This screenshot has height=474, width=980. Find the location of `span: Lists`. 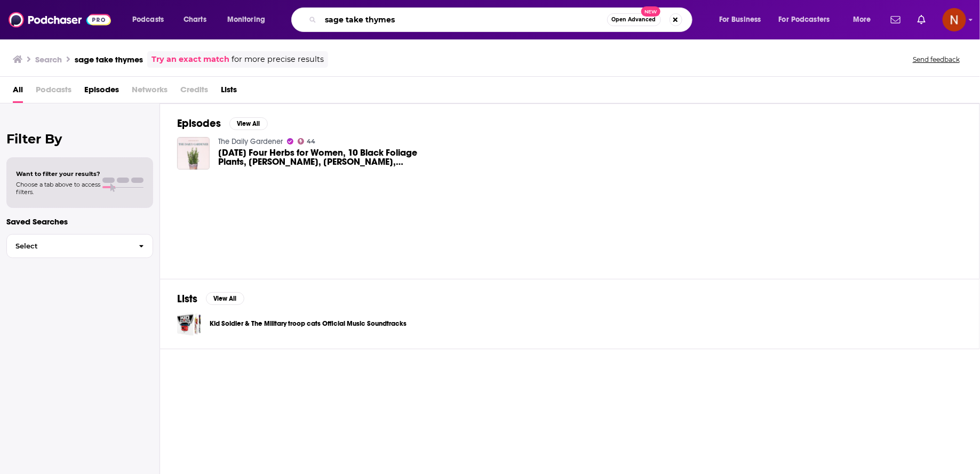

span: Lists is located at coordinates (229, 92).